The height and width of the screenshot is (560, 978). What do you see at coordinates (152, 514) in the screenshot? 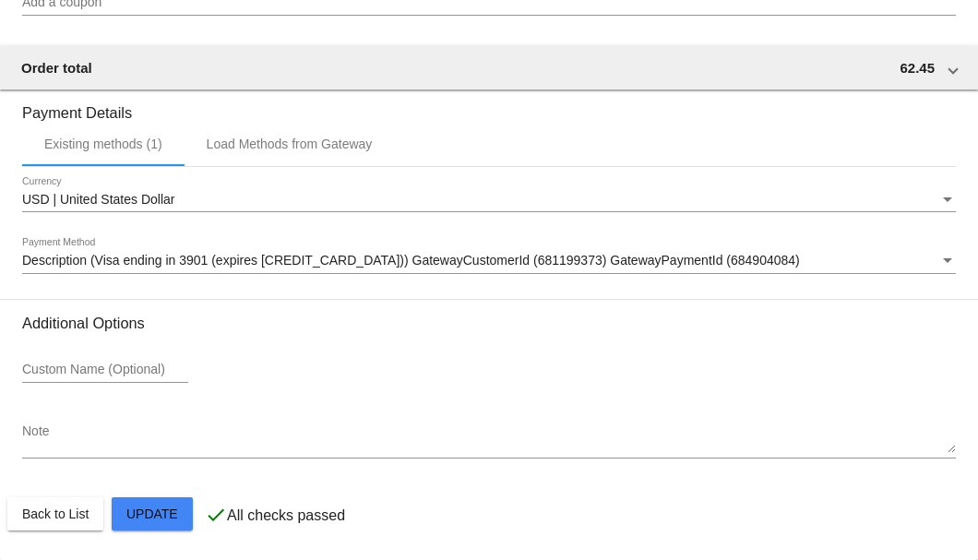
I see `span: Update` at bounding box center [152, 514].